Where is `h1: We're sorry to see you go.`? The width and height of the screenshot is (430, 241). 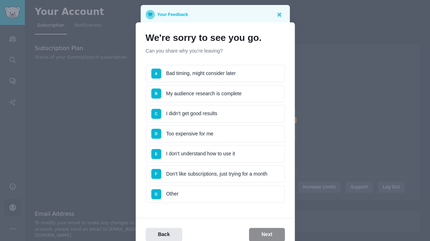 h1: We're sorry to see you go. is located at coordinates (215, 38).